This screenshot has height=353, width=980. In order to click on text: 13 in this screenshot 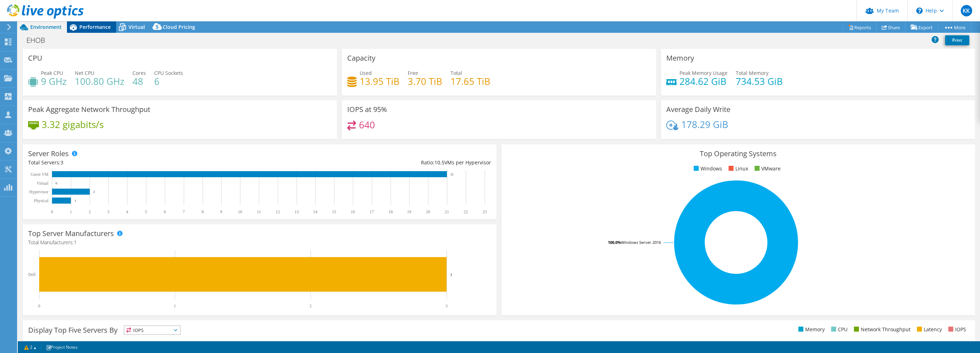, I will do `click(297, 212)`.